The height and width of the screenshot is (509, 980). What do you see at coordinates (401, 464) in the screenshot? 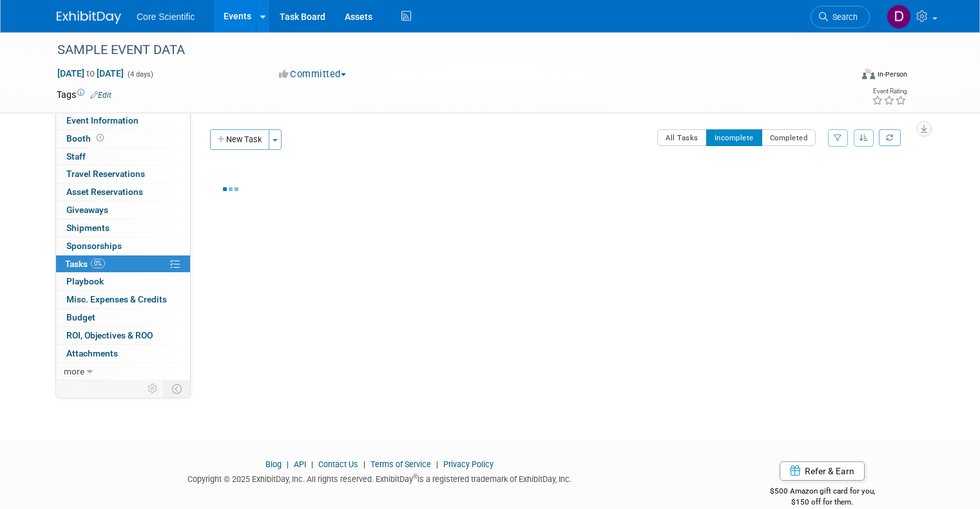
I see `a: Terms of Service` at bounding box center [401, 464].